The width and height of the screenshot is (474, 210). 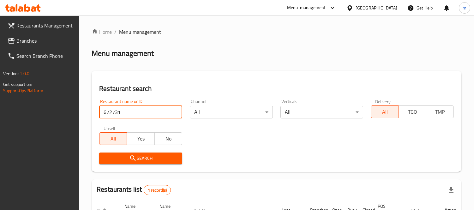 I want to click on span: 1 record(s), so click(x=157, y=190).